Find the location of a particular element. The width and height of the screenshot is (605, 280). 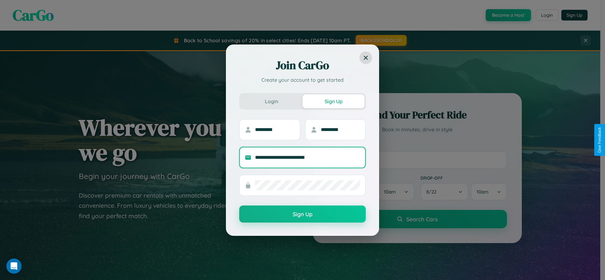

div: Open Intercom Messenger is located at coordinates (14, 267).